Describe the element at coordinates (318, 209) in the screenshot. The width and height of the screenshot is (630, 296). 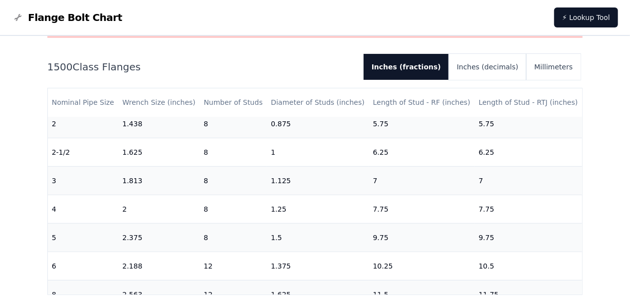
I see `td: 1.25` at that location.